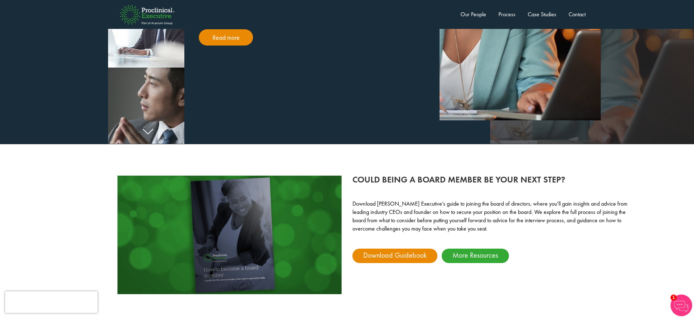 The width and height of the screenshot is (694, 318). What do you see at coordinates (394, 256) in the screenshot?
I see `a: Download Guidebook` at bounding box center [394, 256].